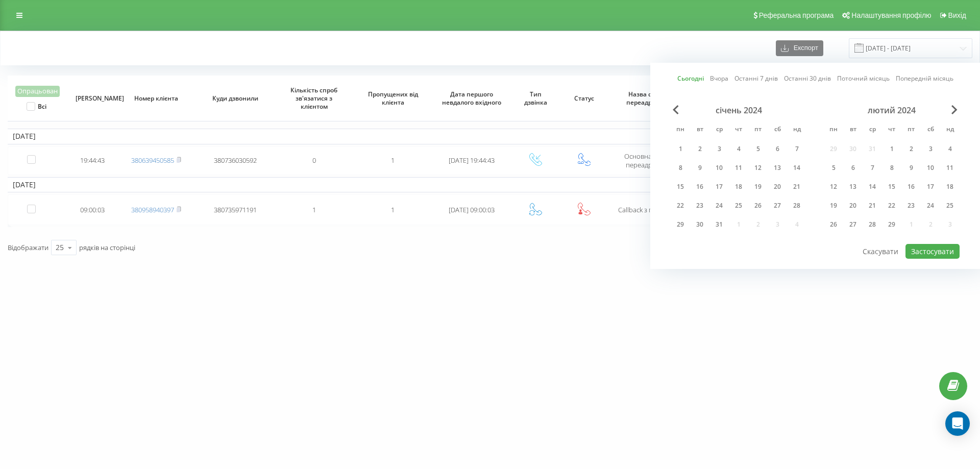 The image size is (980, 469). What do you see at coordinates (853, 187) in the screenshot?
I see `div: 13` at bounding box center [853, 187].